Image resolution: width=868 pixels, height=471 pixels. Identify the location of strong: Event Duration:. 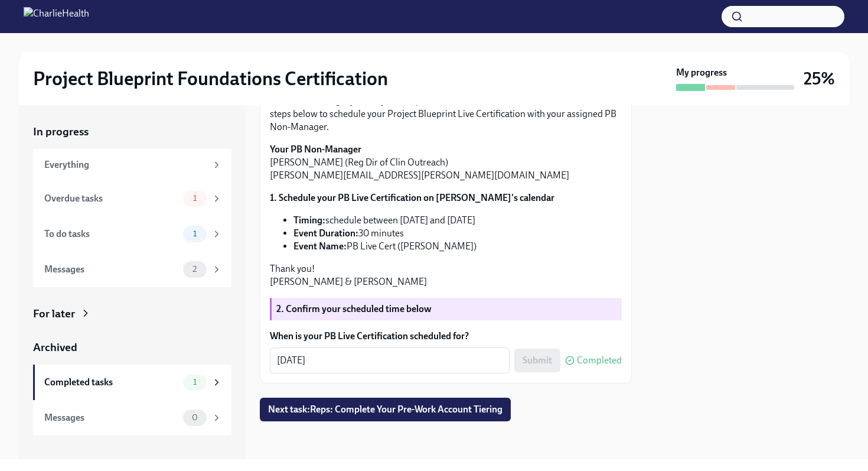
(326, 233).